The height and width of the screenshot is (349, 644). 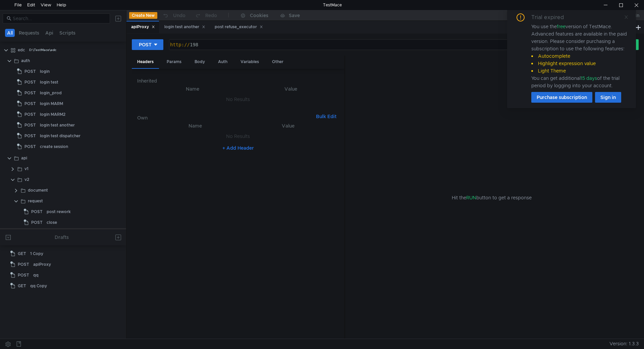 I want to click on div: Cookies, so click(x=259, y=15).